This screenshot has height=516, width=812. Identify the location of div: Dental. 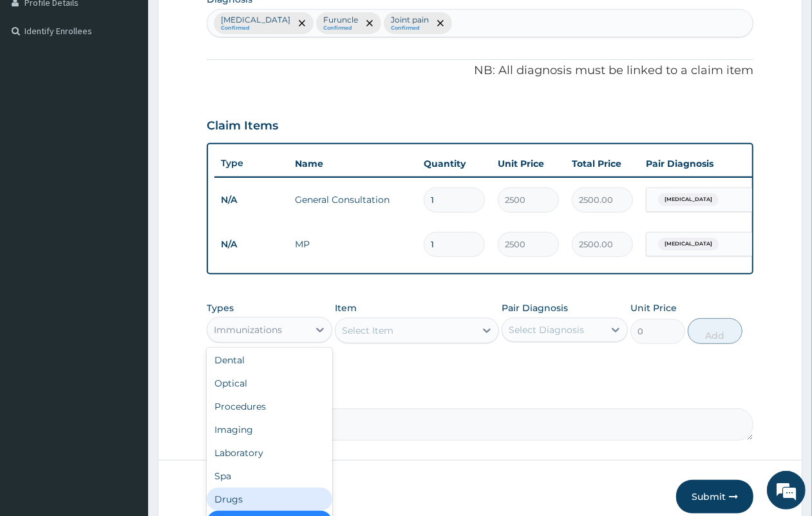
(269, 360).